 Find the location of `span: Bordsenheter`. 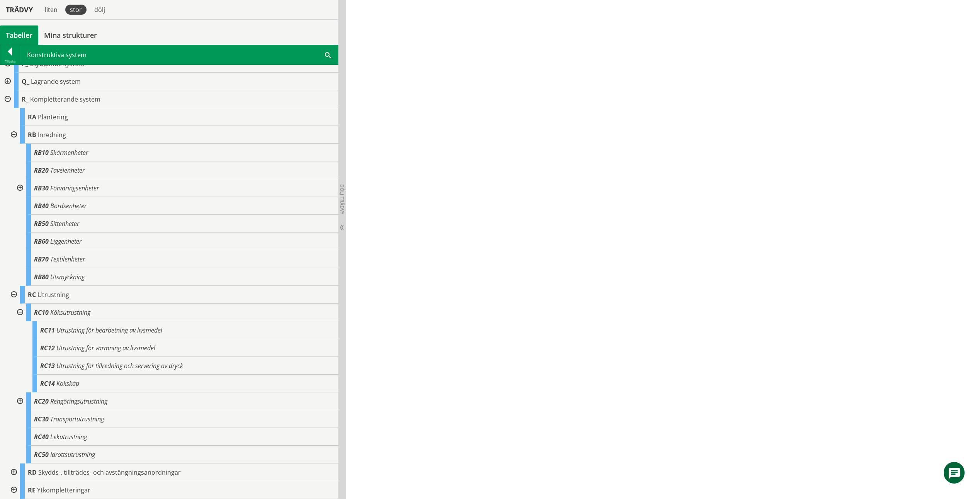

span: Bordsenheter is located at coordinates (68, 206).